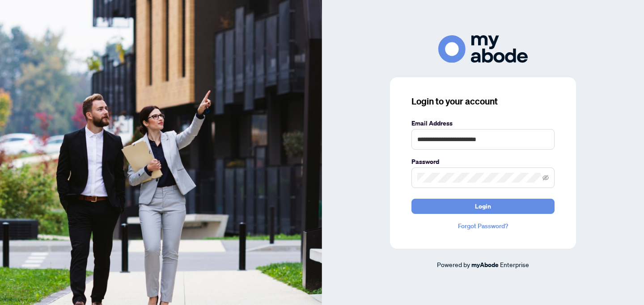 This screenshot has height=305, width=644. What do you see at coordinates (454, 265) in the screenshot?
I see `span: Powered by` at bounding box center [454, 265].